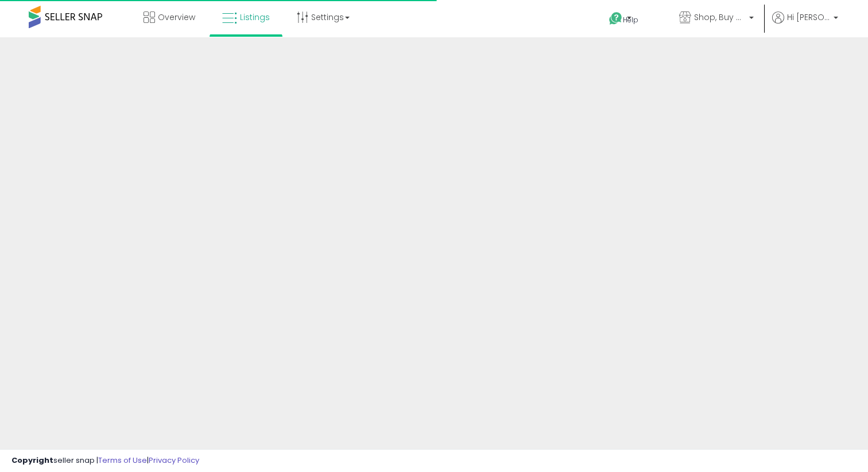 The height and width of the screenshot is (472, 868). I want to click on a: Privacy Policy, so click(174, 460).